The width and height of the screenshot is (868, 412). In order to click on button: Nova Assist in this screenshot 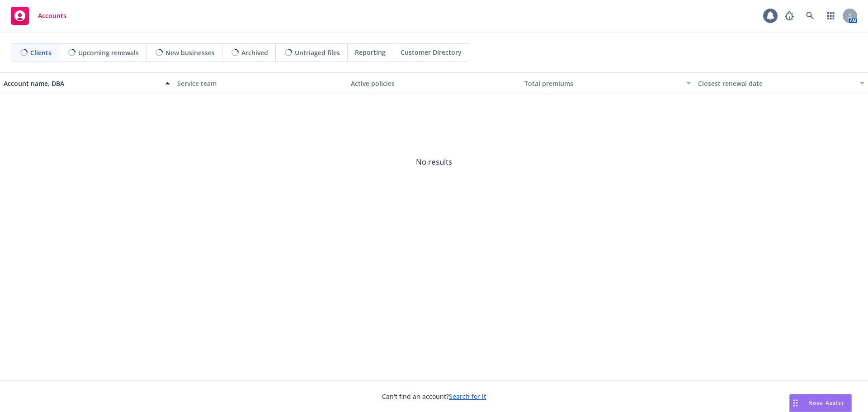, I will do `click(820, 403)`.